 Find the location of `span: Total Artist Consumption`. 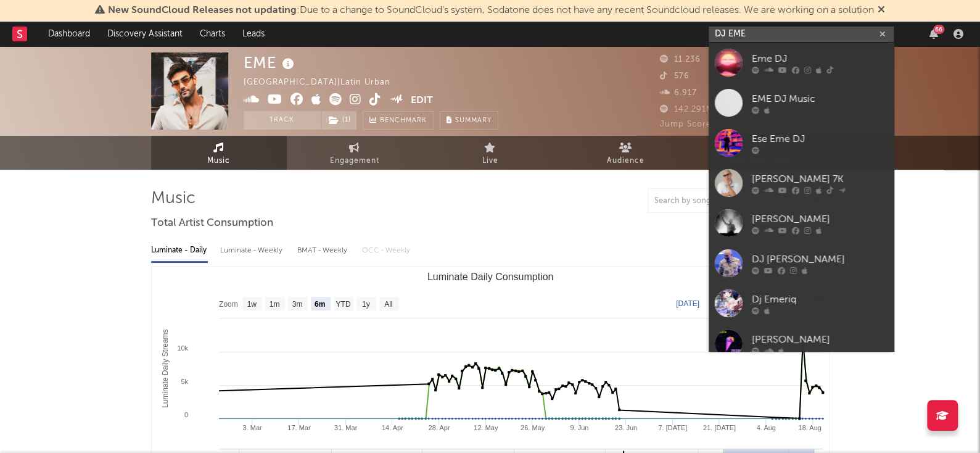

span: Total Artist Consumption is located at coordinates (212, 223).